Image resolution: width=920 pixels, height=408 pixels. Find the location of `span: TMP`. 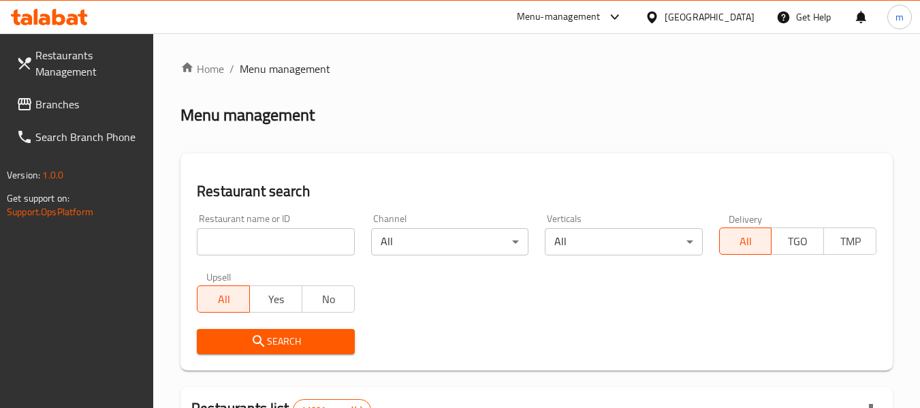

span: TMP is located at coordinates (850, 241).